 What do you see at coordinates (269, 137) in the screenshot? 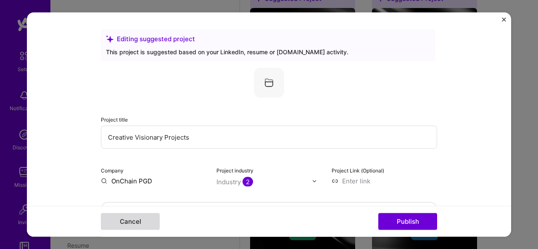
I see `input: Enter the name of the project` at bounding box center [269, 137].